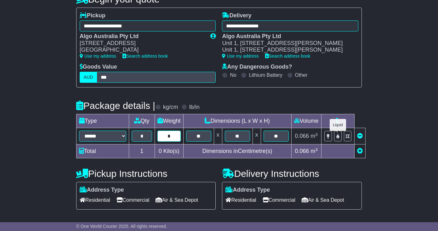  Describe the element at coordinates (265, 75) in the screenshot. I see `label: Lithium Battery` at that location.